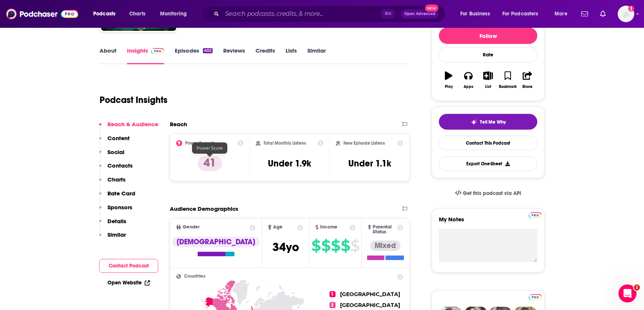 Image resolution: width=644 pixels, height=310 pixels. Describe the element at coordinates (194, 56) in the screenshot. I see `a: Episodes402` at that location.